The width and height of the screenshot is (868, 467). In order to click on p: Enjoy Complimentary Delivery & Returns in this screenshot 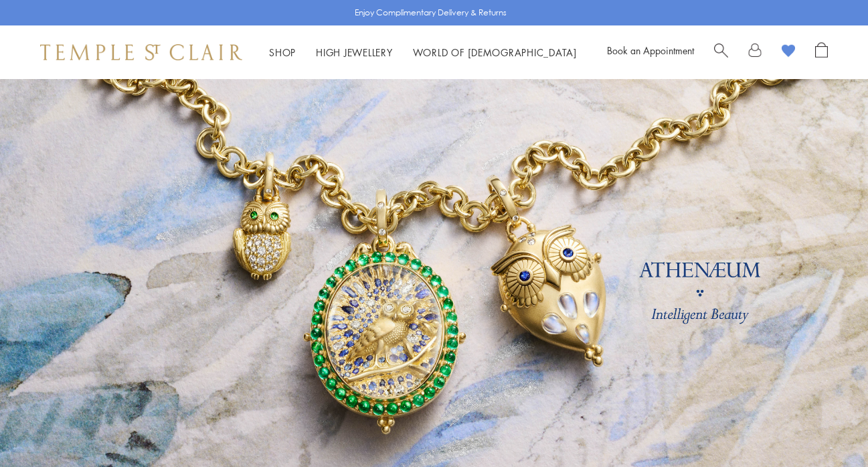, I will do `click(431, 13)`.